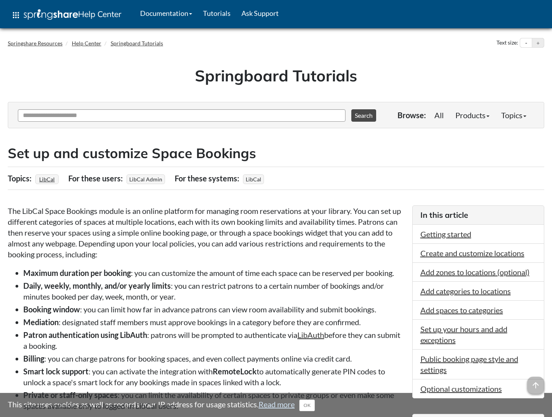 The image size is (552, 417). Describe the element at coordinates (21, 178) in the screenshot. I see `div: Topics:` at that location.